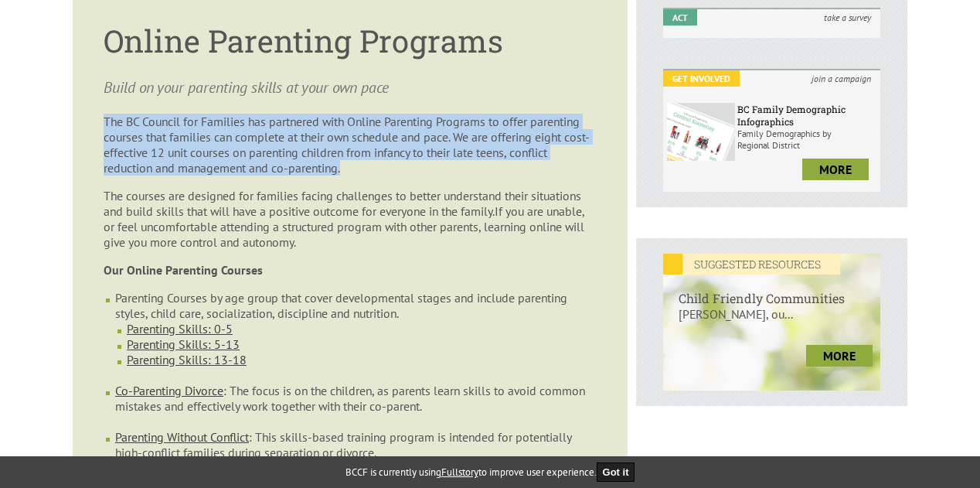 This screenshot has width=980, height=488. I want to click on a: Parenting Skills: 0-5, so click(179, 329).